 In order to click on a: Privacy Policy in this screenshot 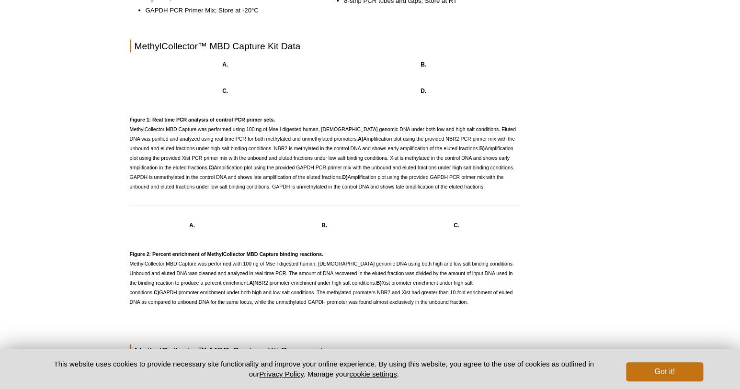, I will do `click(281, 374)`.